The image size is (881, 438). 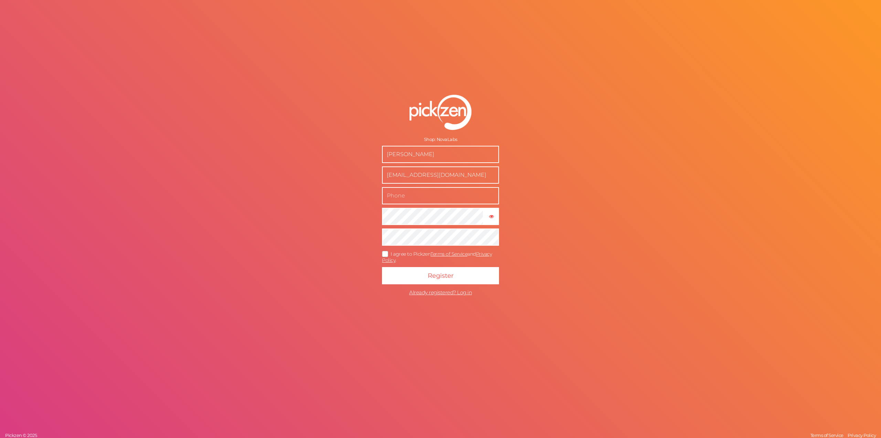 I want to click on a: Pickzen © 2025, so click(x=21, y=435).